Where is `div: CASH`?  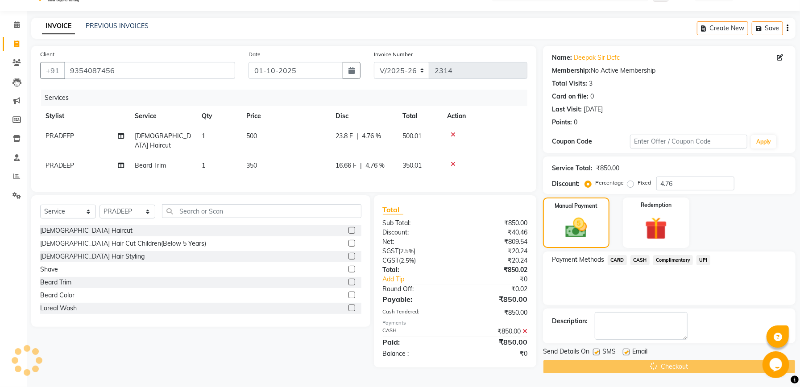 div: CASH is located at coordinates (415, 331).